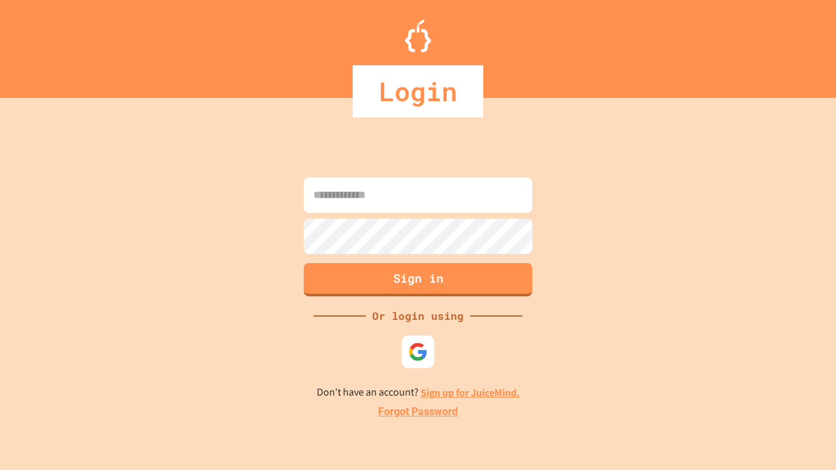 Image resolution: width=836 pixels, height=470 pixels. What do you see at coordinates (418, 352) in the screenshot?
I see `img: google-icon.svg` at bounding box center [418, 352].